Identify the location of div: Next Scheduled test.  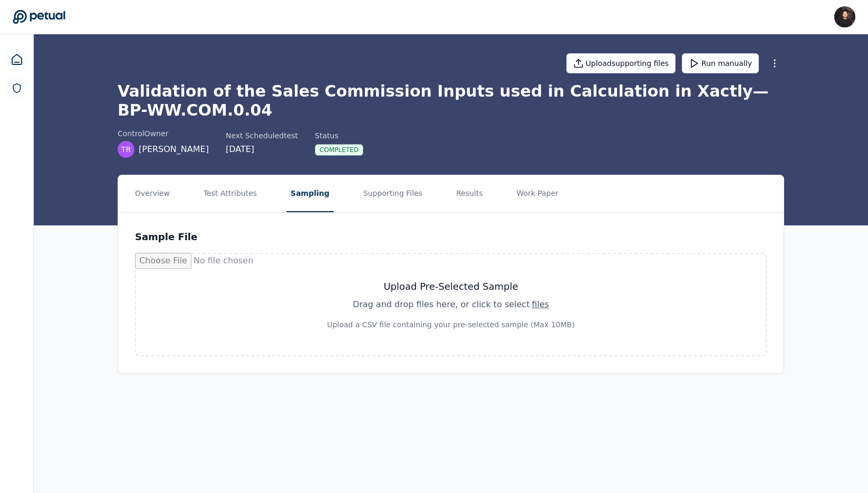
(262, 135).